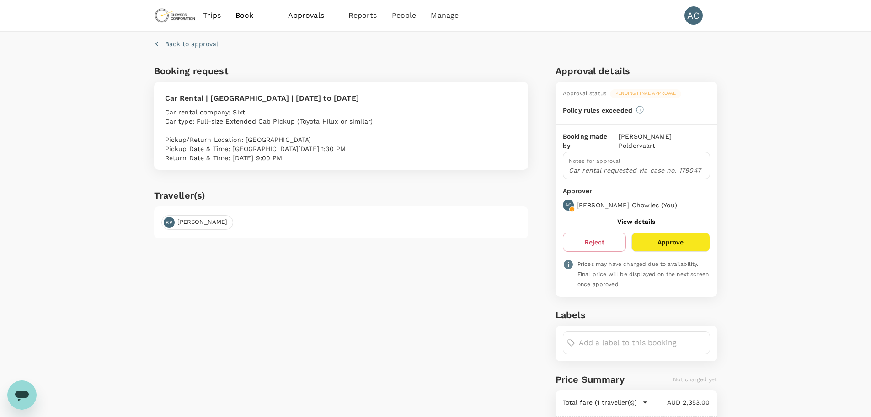 The image size is (871, 417). What do you see at coordinates (606, 402) in the screenshot?
I see `button: Total fare (1 traveller(s))` at bounding box center [606, 402].